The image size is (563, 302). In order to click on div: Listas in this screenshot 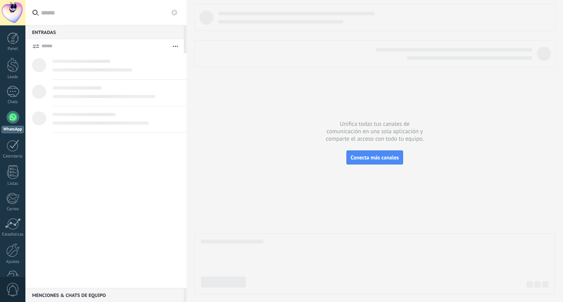, I will do `click(13, 184)`.